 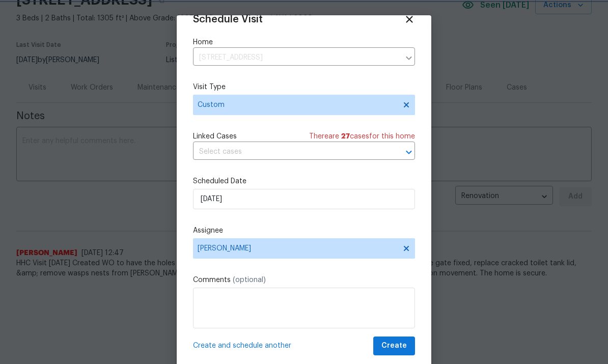 What do you see at coordinates (304, 199) in the screenshot?
I see `input: M/D/YYYY` at bounding box center [304, 199].